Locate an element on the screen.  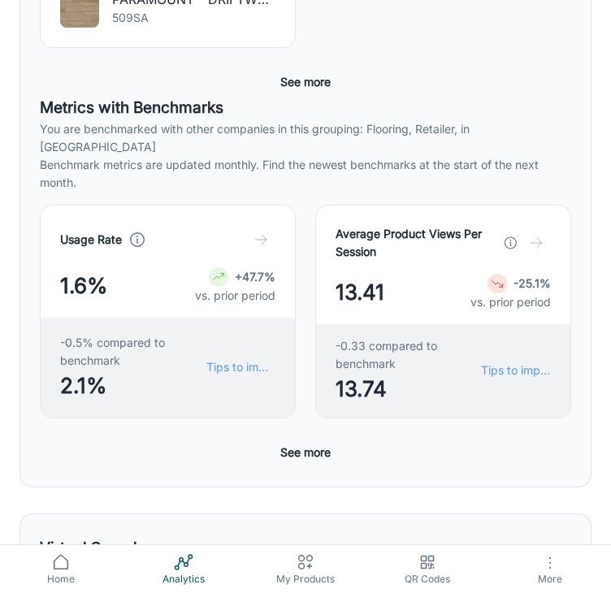
h4: Average Product Views Per Session is located at coordinates (416, 243).